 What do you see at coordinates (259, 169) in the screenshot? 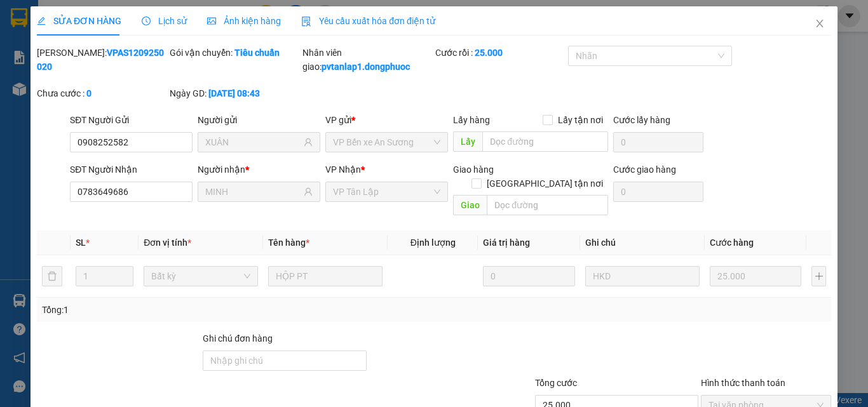
I see `div: Người nhận` at bounding box center [259, 169].